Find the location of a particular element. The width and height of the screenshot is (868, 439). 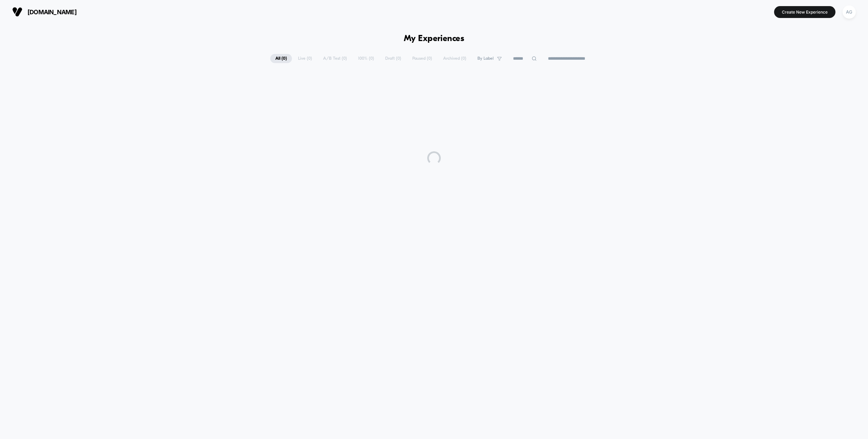

img: Visually logo is located at coordinates (17, 12).